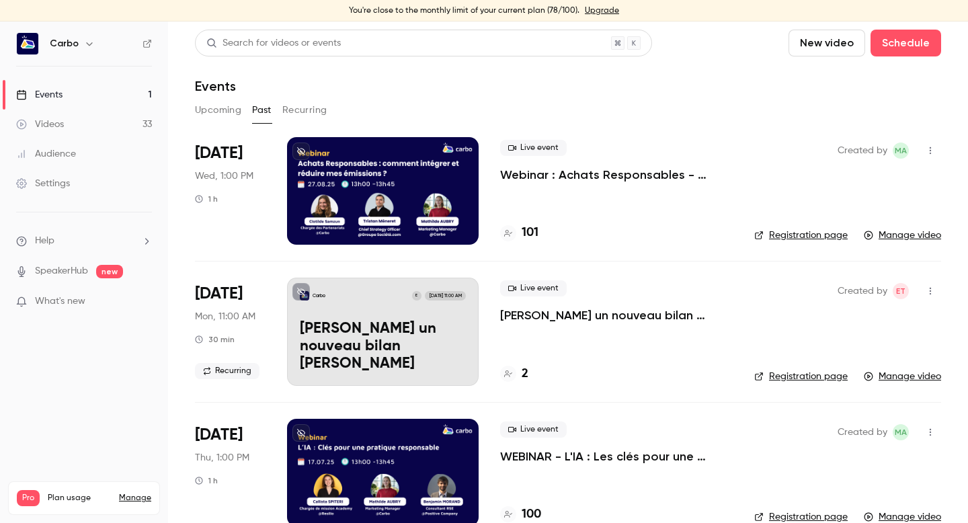  I want to click on div: E, so click(417, 296).